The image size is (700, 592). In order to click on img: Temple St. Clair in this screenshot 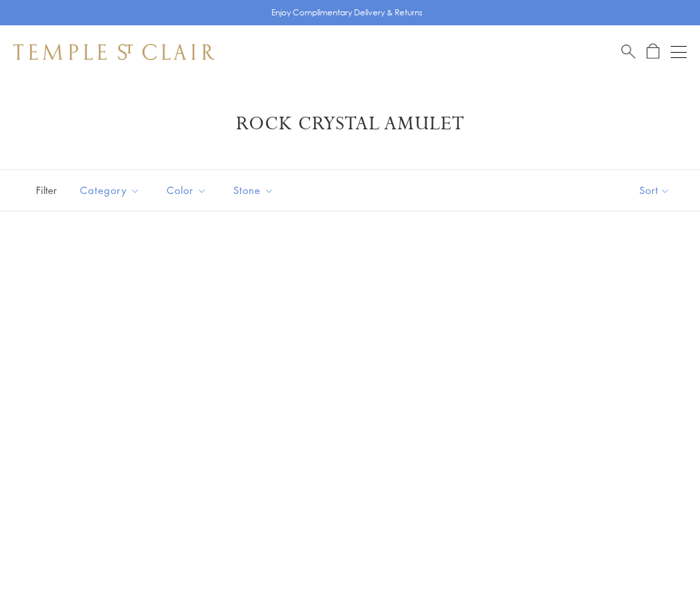, I will do `click(114, 52)`.